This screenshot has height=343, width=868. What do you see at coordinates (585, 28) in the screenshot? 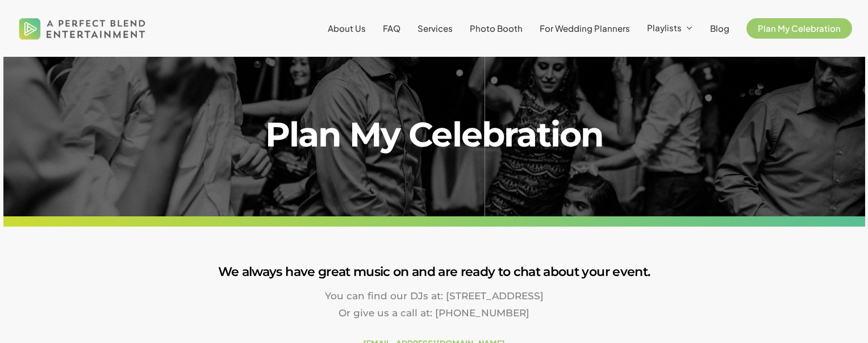
I see `span: For Wedding Planners` at bounding box center [585, 28].